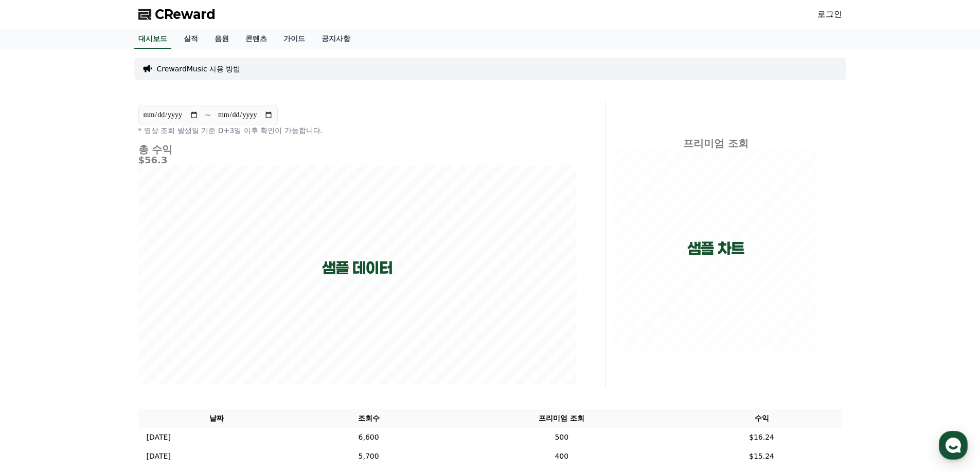  I want to click on th: 수익, so click(762, 419).